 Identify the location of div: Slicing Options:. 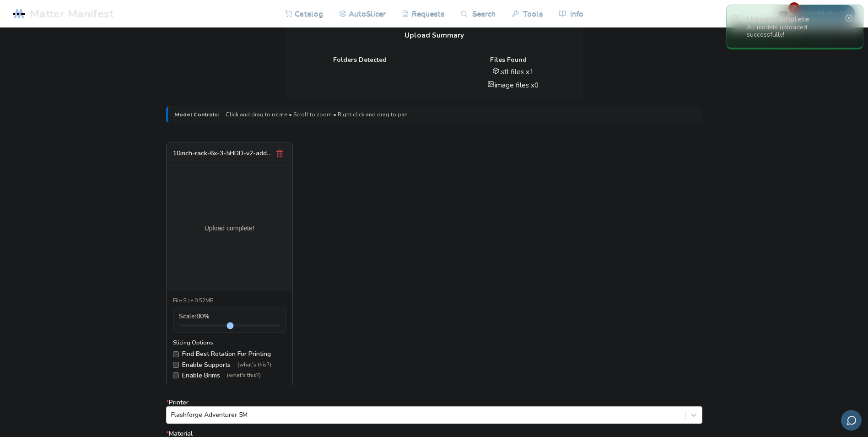
(230, 343).